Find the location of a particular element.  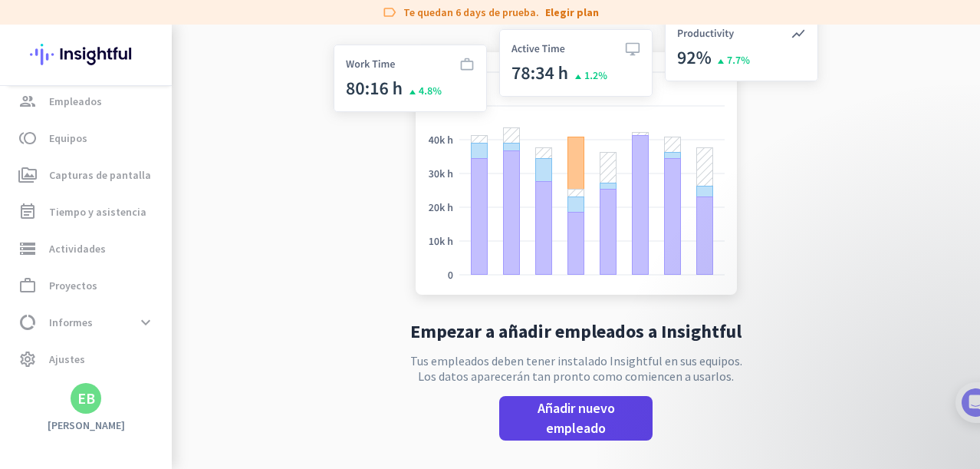

p: Tus empleados deben tener instalado Insightful en sus equipos. Los datos aparecerán tan pronto co... is located at coordinates (576, 368).